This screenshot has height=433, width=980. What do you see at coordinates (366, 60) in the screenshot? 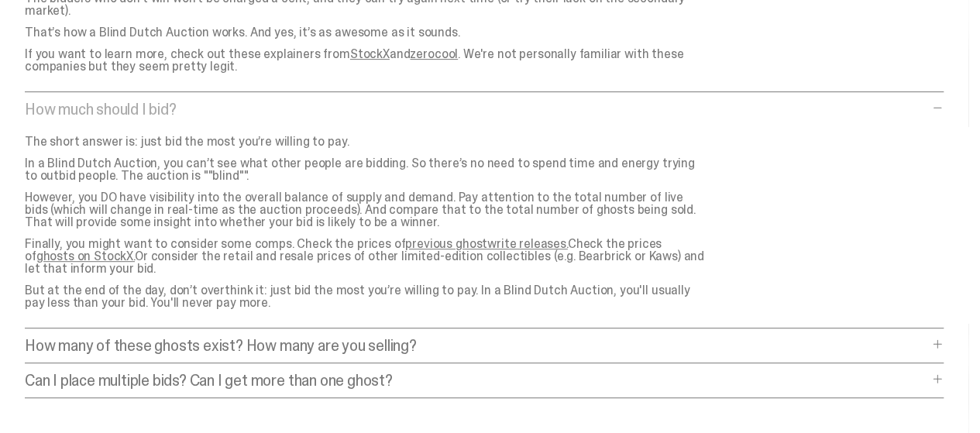
I see `p: If you want to learn more, check out these explainers from and . We're not personally familiar wi...` at bounding box center [366, 60].